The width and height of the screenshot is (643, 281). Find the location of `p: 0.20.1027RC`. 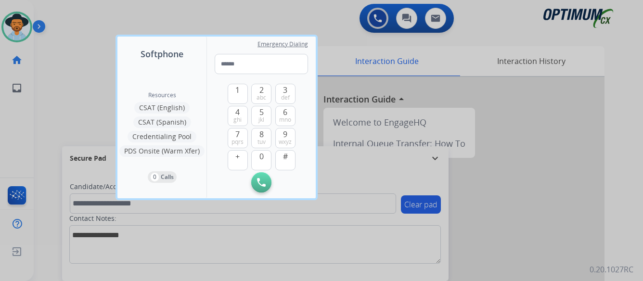

p: 0.20.1027RC is located at coordinates (611, 269).